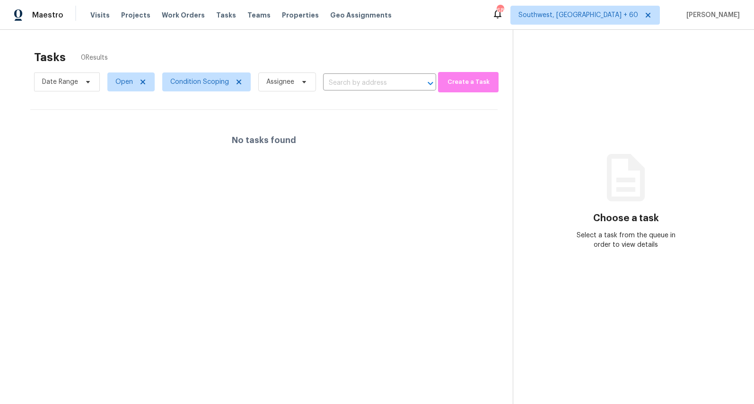 The height and width of the screenshot is (404, 754). Describe the element at coordinates (100, 15) in the screenshot. I see `span: Visits` at that location.